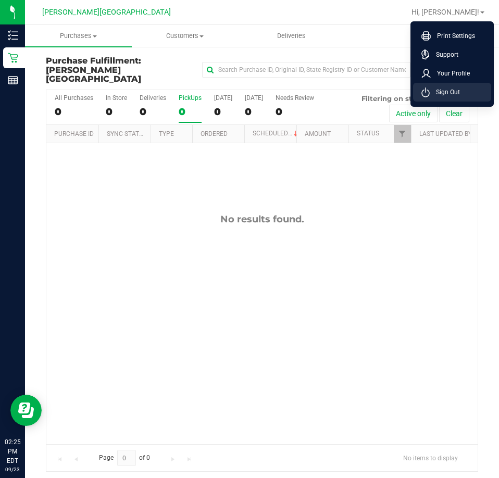 Image resolution: width=499 pixels, height=478 pixels. What do you see at coordinates (124, 457) in the screenshot?
I see `span: Page of 0` at bounding box center [124, 457].